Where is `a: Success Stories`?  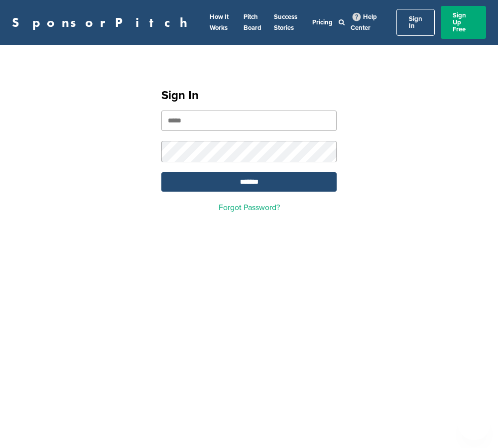
a: Success Stories is located at coordinates (286, 22).